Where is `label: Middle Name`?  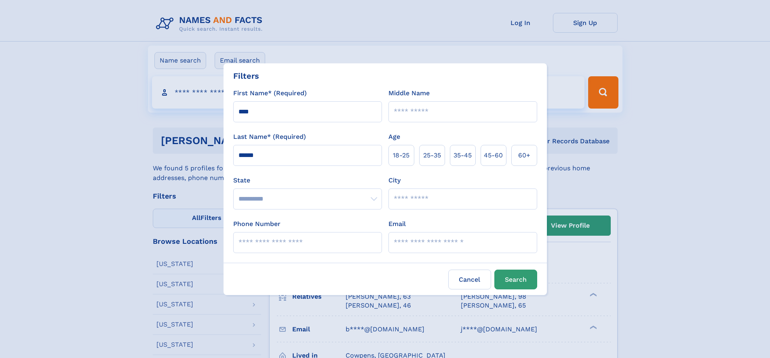
label: Middle Name is located at coordinates (409, 93).